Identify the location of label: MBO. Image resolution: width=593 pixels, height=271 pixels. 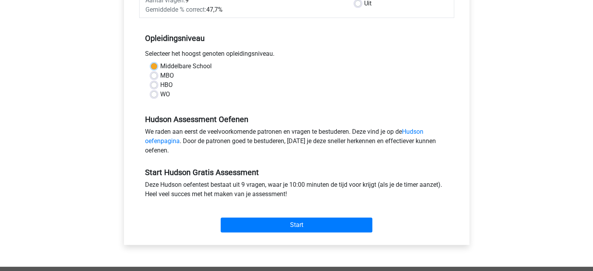
(167, 76).